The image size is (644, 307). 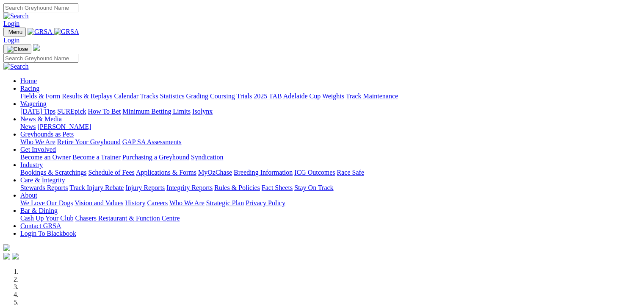 I want to click on a: How To Bet, so click(x=105, y=111).